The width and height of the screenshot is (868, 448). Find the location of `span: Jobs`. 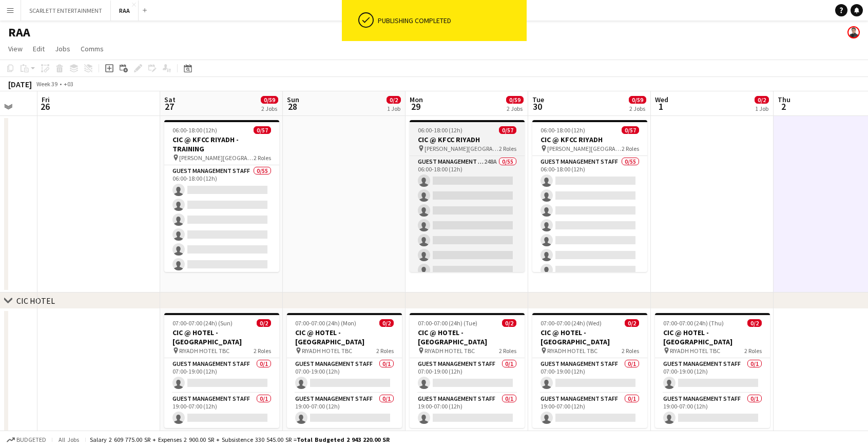

span: Jobs is located at coordinates (62, 48).